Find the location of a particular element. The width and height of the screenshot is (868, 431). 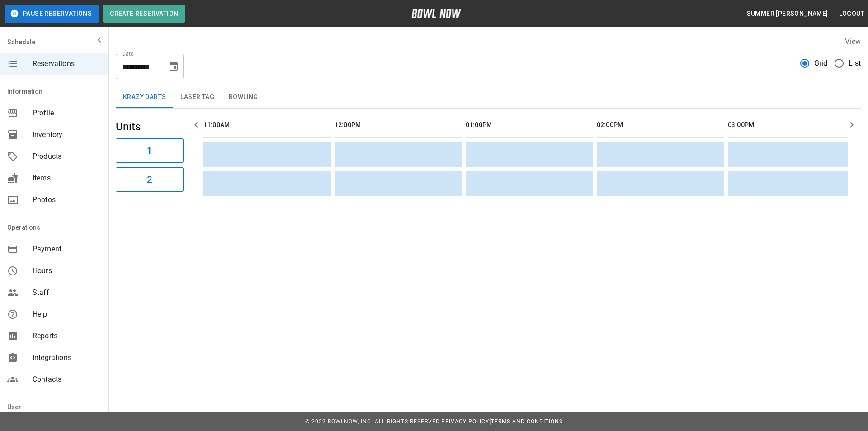

span: © 2022 BowlNow, Inc. All Rights Reserved. is located at coordinates (373, 421).